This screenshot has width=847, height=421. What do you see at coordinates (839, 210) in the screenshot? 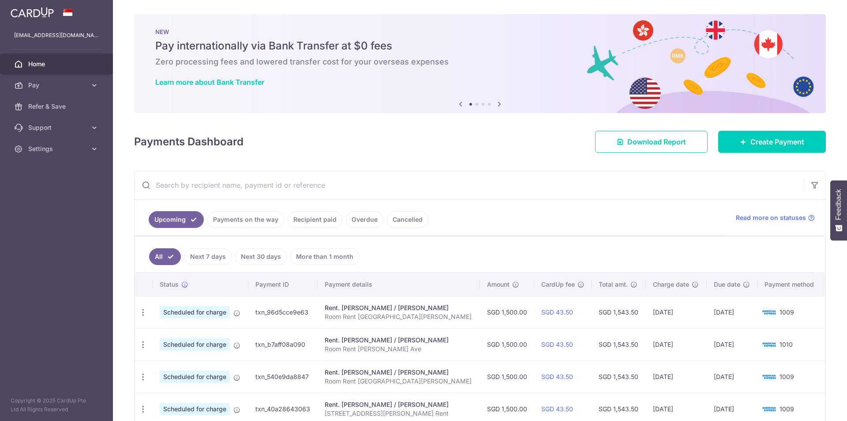
I see `button: Feedback - Show survey` at bounding box center [839, 210].